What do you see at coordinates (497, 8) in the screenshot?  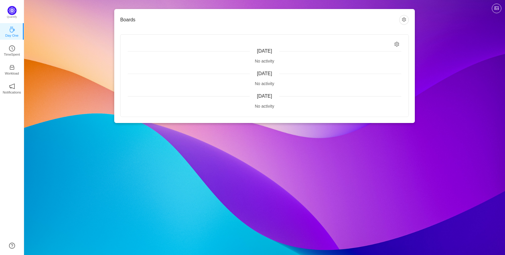 I see `button: icon: picture` at bounding box center [497, 8].